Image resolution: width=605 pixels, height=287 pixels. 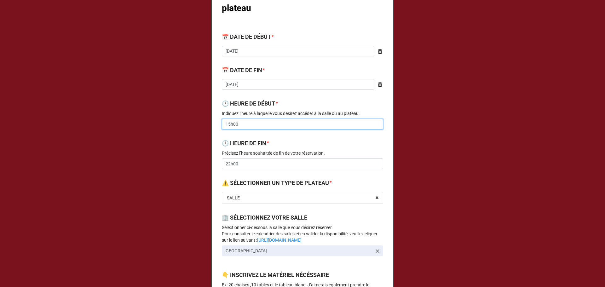 I want to click on label: 📅 DATE DE DÉBUT, so click(x=246, y=37).